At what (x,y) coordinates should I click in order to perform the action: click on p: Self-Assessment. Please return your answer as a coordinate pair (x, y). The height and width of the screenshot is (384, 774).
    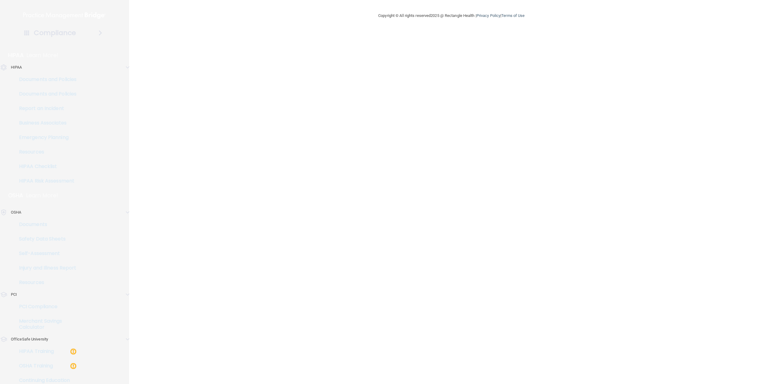
    Looking at the image, I should click on (45, 254).